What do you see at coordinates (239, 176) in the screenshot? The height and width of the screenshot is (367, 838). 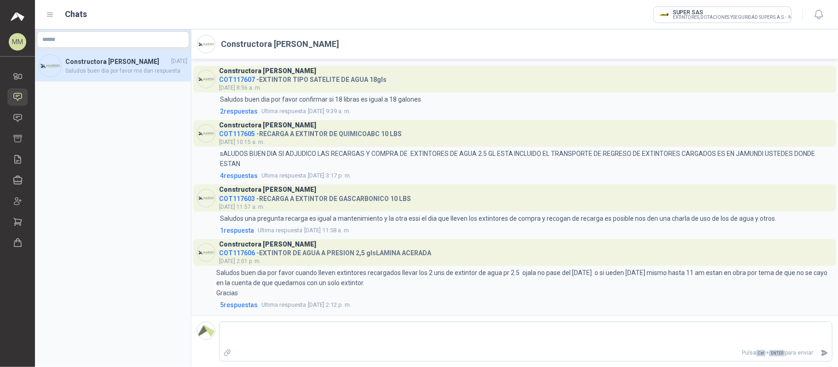 I see `span: 4 respuesta s` at bounding box center [239, 176].